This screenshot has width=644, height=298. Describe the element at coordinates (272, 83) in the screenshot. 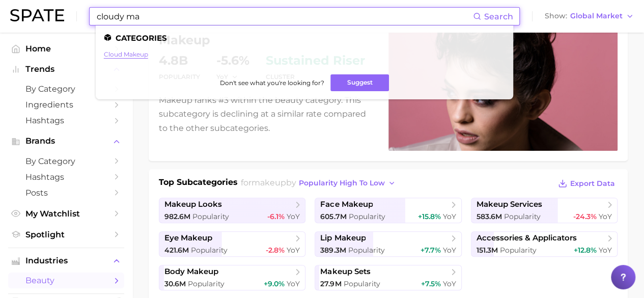

I see `span: Don't see what you're looking for?` at that location.